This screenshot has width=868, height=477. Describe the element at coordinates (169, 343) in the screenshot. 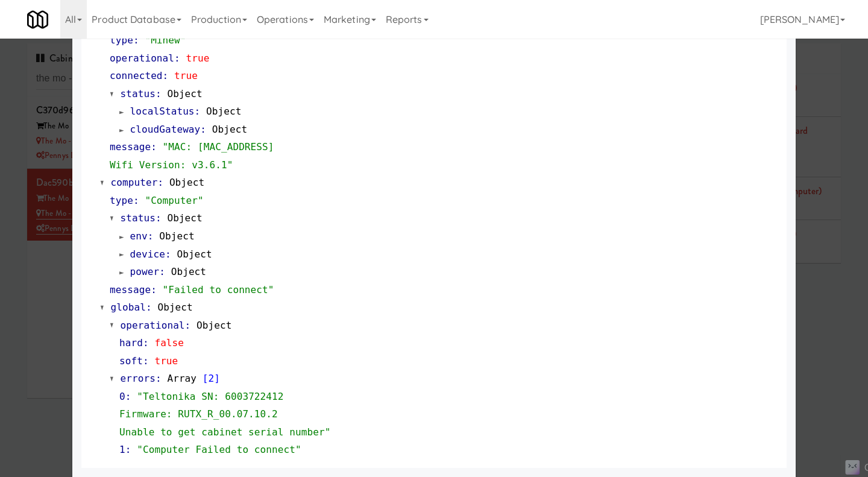

I see `span: false` at that location.